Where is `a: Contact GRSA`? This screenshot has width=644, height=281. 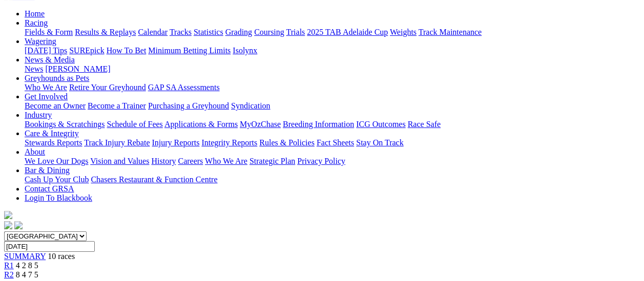 a: Contact GRSA is located at coordinates (50, 188).